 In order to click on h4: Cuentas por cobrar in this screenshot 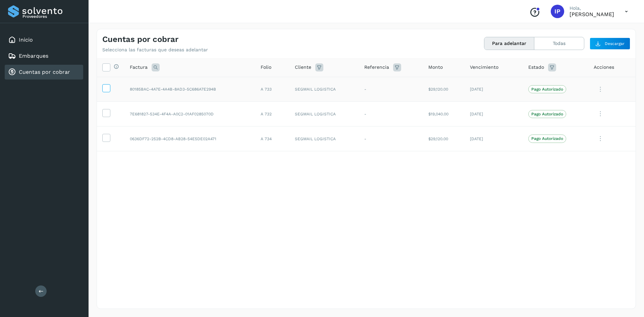, I will do `click(140, 39)`.